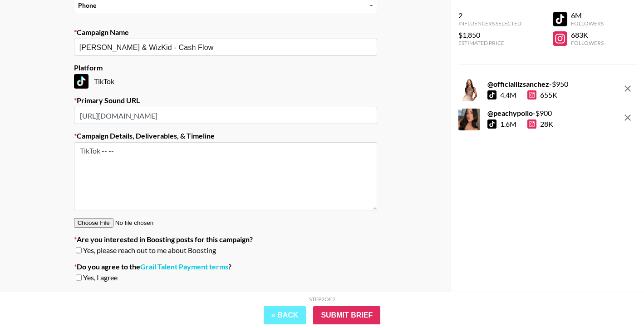 Image resolution: width=644 pixels, height=328 pixels. Describe the element at coordinates (528, 84) in the screenshot. I see `div: - $ 950` at that location.